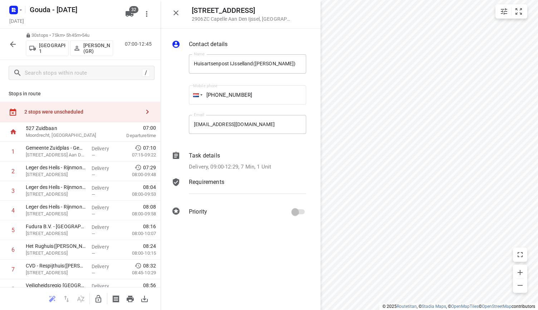 The height and width of the screenshot is (310, 538). I want to click on p: Fudura B.V. - Capelle aan den IJssel(Maarten Hulshof), so click(56, 227).